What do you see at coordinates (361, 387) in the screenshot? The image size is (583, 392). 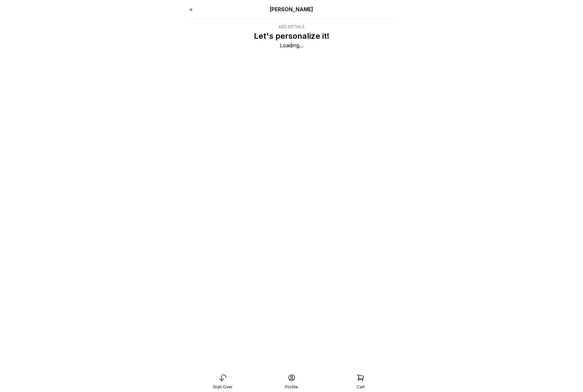 I see `div: Cart` at bounding box center [361, 387].